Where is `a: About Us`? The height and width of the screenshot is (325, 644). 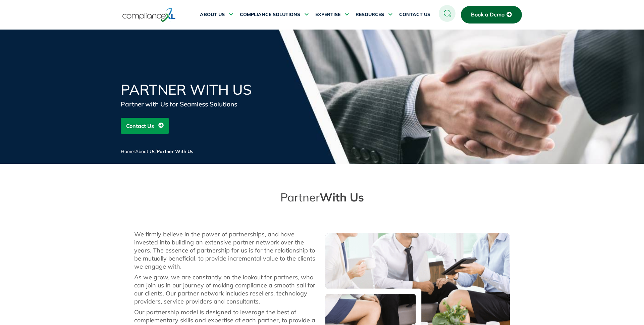 a: About Us is located at coordinates (145, 151).